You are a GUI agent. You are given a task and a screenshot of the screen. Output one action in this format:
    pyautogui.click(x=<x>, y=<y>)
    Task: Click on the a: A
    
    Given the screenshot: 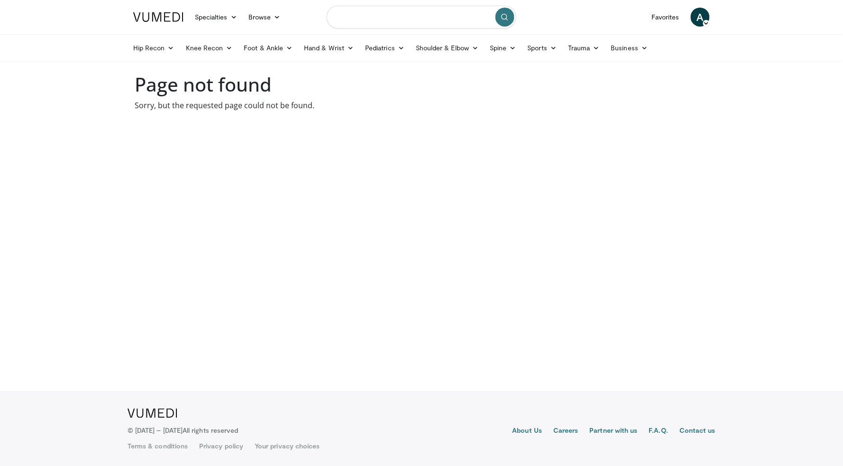 What is the action you would take?
    pyautogui.click(x=700, y=17)
    